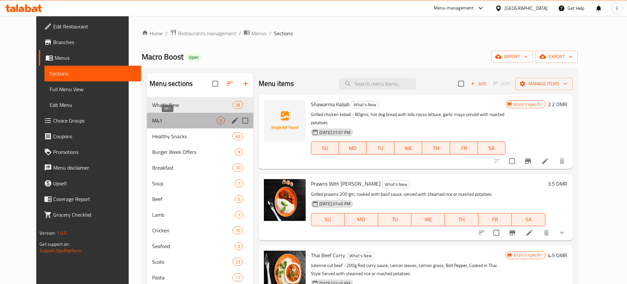 The image size is (627, 284). I want to click on span: Edit Restaurant, so click(94, 26).